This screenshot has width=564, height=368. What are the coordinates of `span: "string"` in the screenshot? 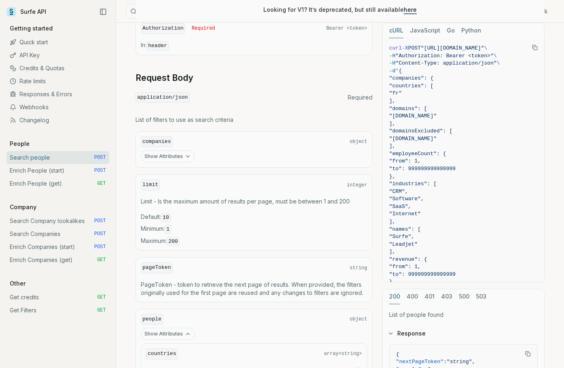 It's located at (459, 361).